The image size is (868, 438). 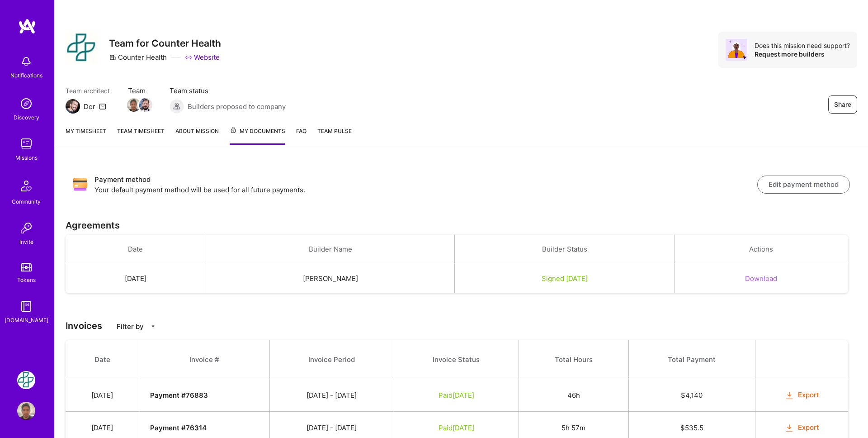 I want to click on span: Team architect, so click(x=87, y=90).